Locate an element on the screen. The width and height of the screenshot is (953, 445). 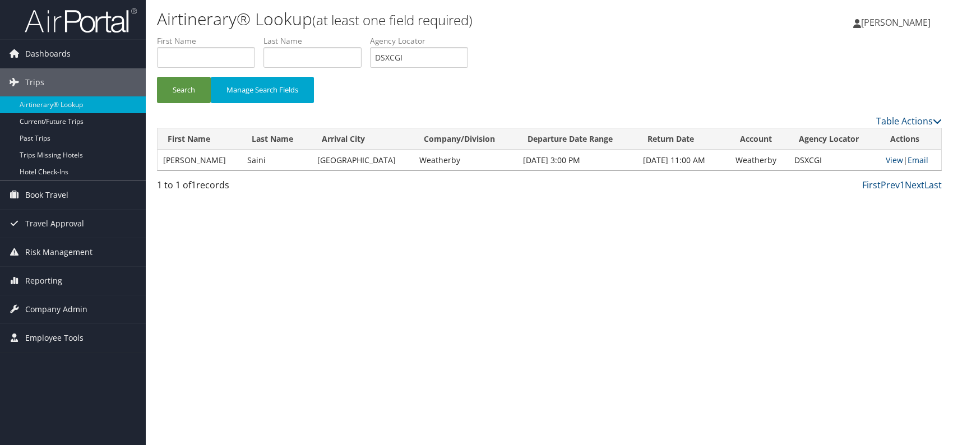
button: Manage Search Fields is located at coordinates (262, 90).